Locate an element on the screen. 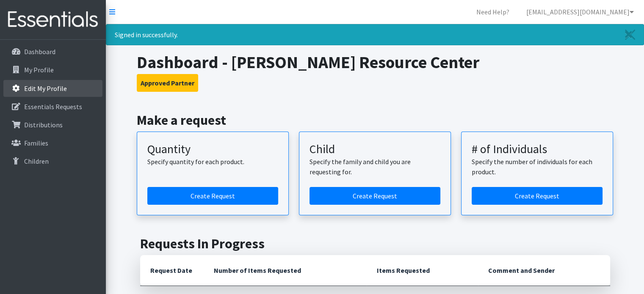 The width and height of the screenshot is (644, 294). a: Distributions is located at coordinates (53, 125).